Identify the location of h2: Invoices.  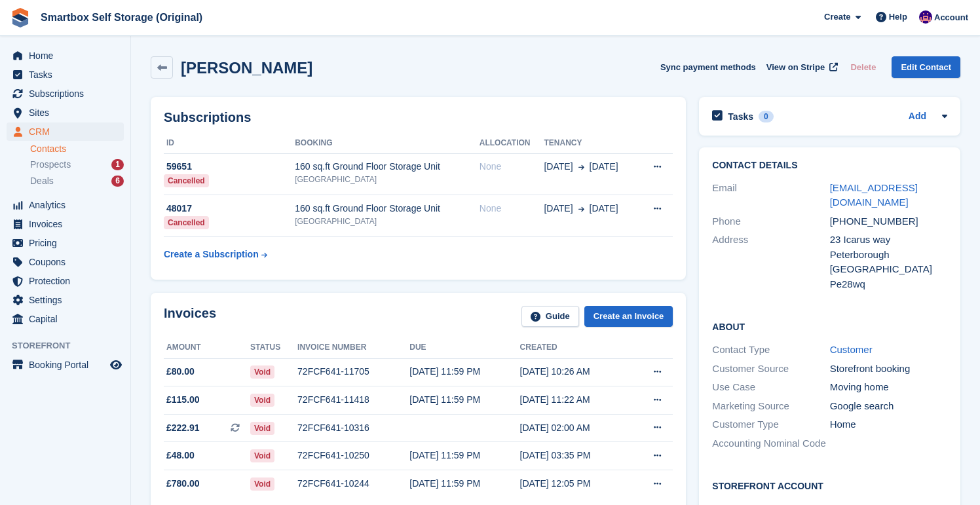
(190, 316).